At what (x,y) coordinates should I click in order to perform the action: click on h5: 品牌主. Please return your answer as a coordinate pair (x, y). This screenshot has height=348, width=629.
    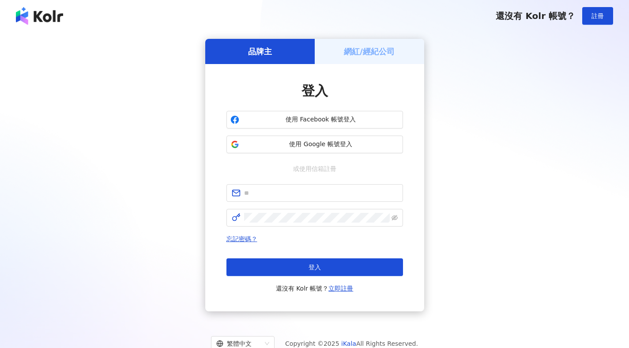
    Looking at the image, I should click on (260, 51).